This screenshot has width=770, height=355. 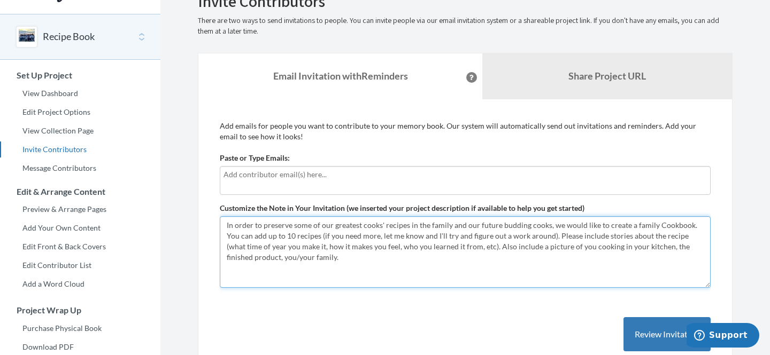 I want to click on p: Add emails for people you want to contribute to your memory book. Our system will automatically s..., so click(x=465, y=131).